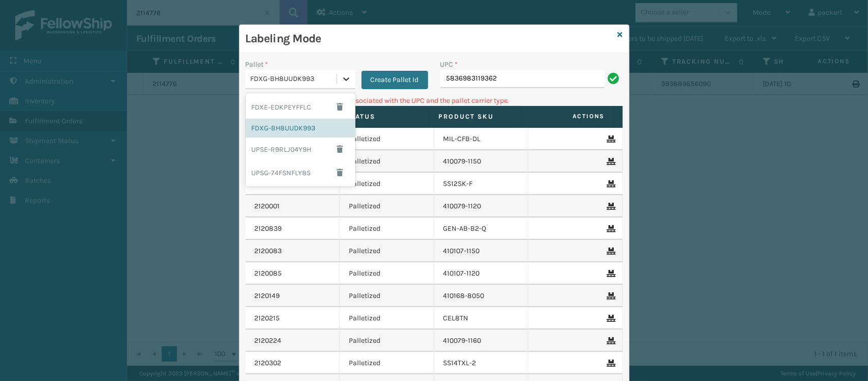  What do you see at coordinates (482, 206) in the screenshot?
I see `td: 410079-1120` at bounding box center [482, 206].